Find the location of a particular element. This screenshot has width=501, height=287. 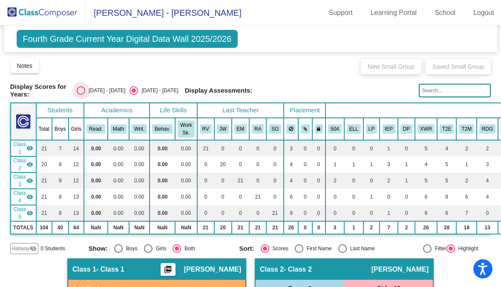

button: Read. is located at coordinates (96, 129).